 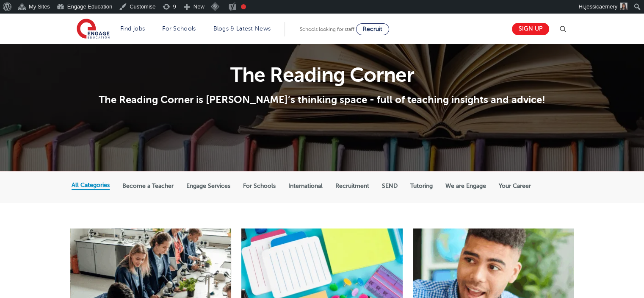 I want to click on label: Your Career, so click(x=515, y=186).